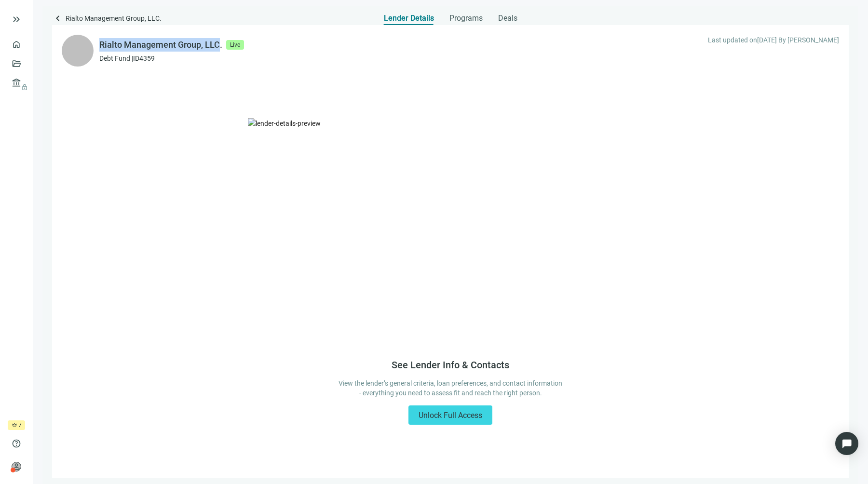 Image resolution: width=868 pixels, height=484 pixels. What do you see at coordinates (450, 415) in the screenshot?
I see `button: Unlock Full Access` at bounding box center [450, 415].